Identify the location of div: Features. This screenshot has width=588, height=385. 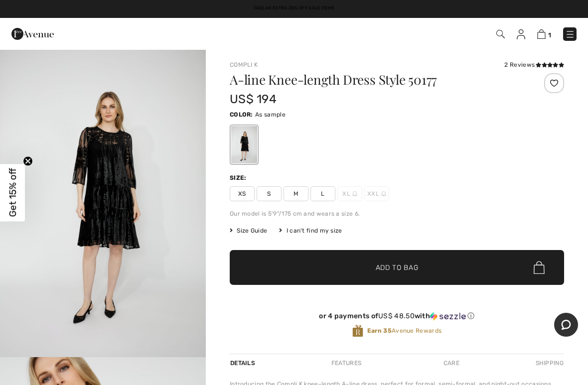
(347, 363).